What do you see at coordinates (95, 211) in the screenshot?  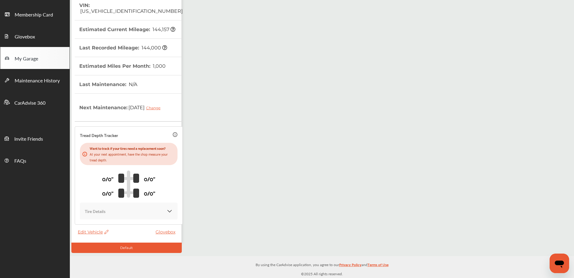 I see `p: Tire Details` at bounding box center [95, 211].